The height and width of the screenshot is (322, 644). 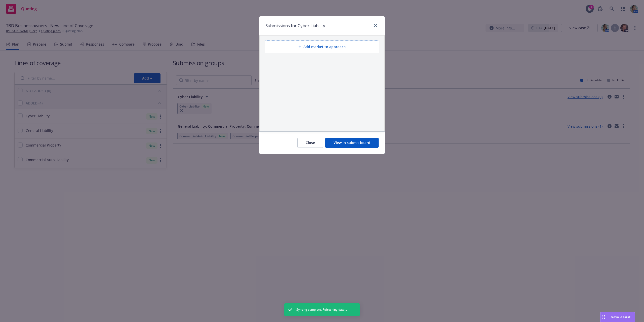 I want to click on span: Nova Assist, so click(x=621, y=317).